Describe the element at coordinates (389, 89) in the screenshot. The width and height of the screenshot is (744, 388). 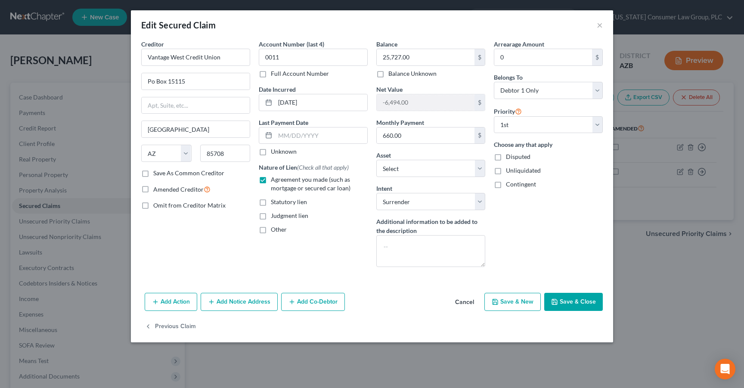
I see `label: Net Value` at that location.